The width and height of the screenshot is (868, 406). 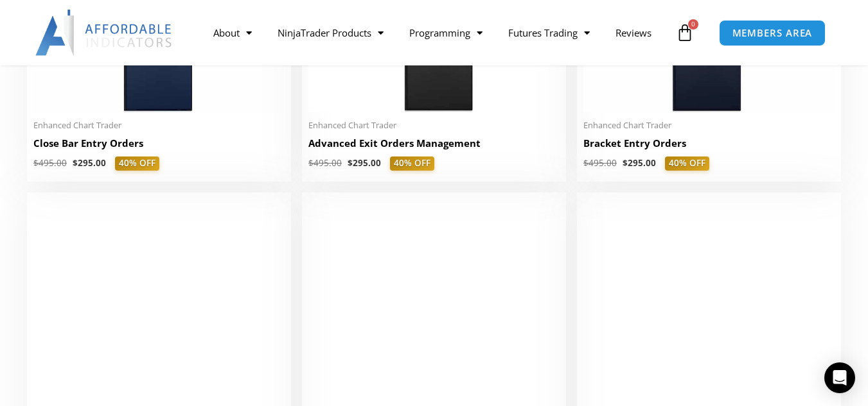 I want to click on a: Bracket Entry Orders, so click(x=709, y=147).